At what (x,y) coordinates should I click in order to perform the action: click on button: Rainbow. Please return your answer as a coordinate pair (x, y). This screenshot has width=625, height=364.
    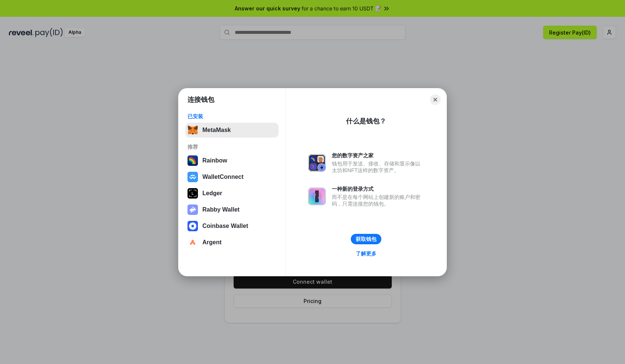
    Looking at the image, I should click on (232, 161).